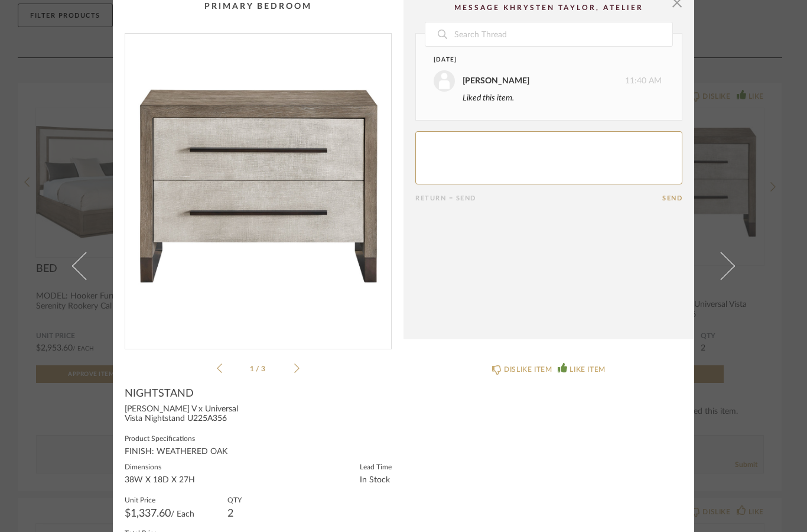  I want to click on div: FINISH: WEATHERED OAK, so click(258, 452).